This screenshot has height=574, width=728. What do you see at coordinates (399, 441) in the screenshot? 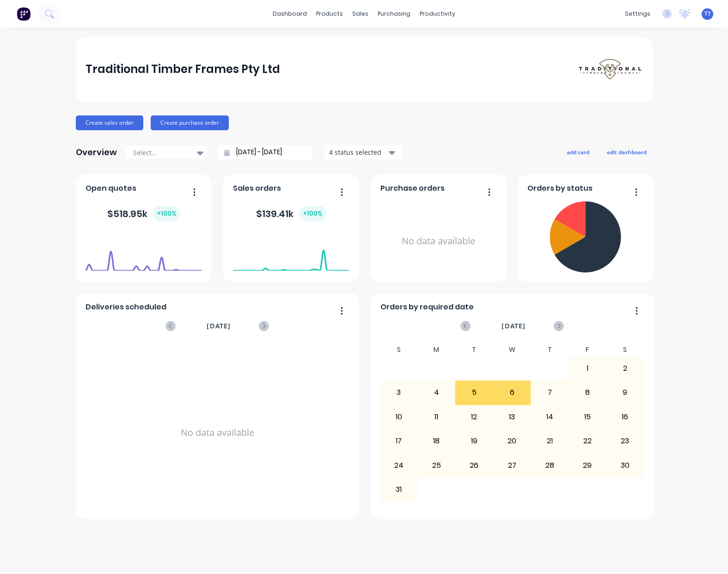
I see `div: 17` at bounding box center [399, 441].